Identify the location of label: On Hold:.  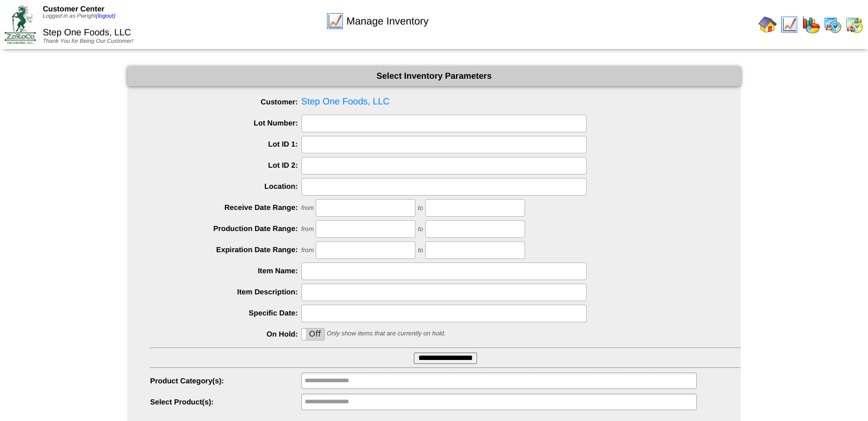
(225, 333).